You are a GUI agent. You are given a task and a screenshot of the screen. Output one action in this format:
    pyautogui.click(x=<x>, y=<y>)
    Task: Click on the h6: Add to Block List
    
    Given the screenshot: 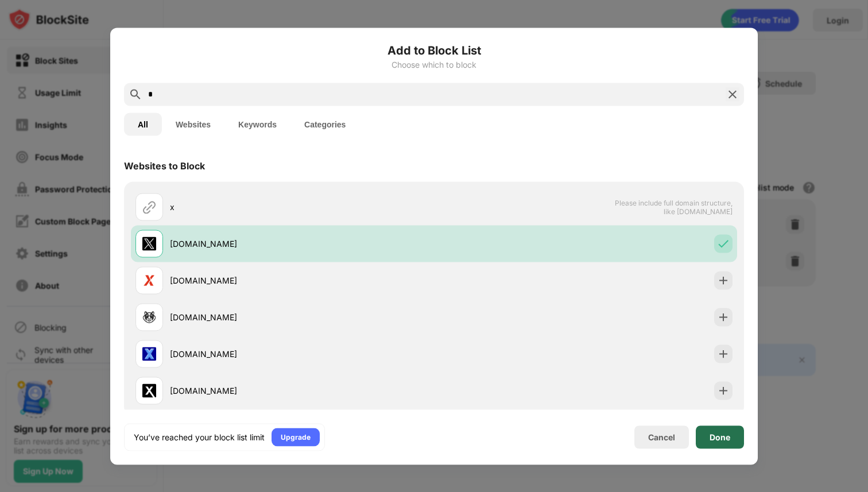 What is the action you would take?
    pyautogui.click(x=434, y=50)
    